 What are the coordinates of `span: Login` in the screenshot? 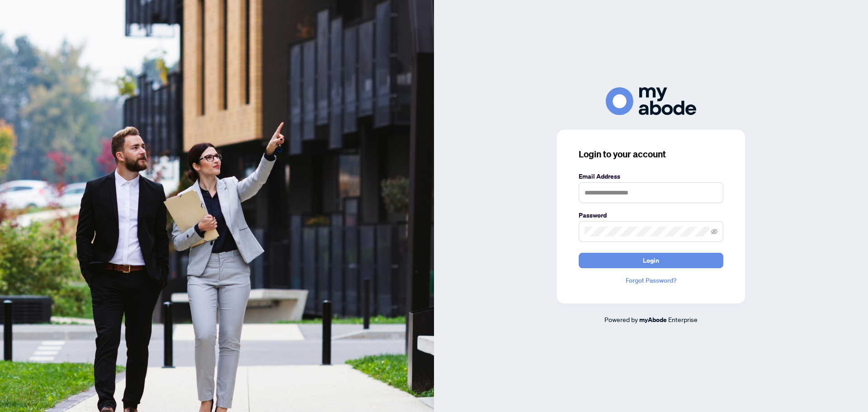 It's located at (651, 261).